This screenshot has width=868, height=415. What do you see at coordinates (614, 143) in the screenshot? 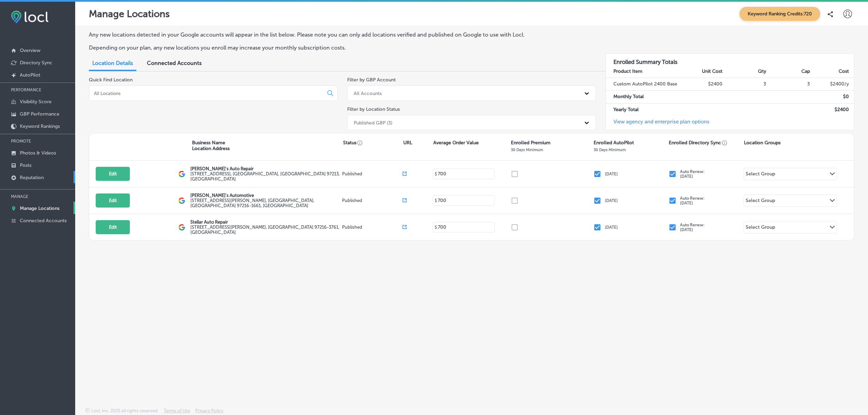
I see `p: Enrolled AutoPilot` at bounding box center [614, 143].